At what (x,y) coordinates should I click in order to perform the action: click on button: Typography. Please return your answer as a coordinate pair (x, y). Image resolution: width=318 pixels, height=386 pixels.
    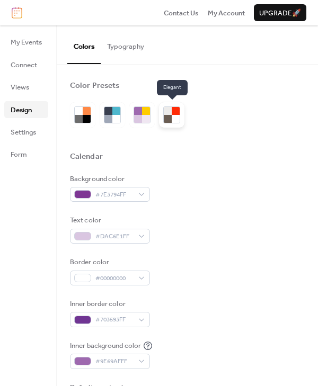
    Looking at the image, I should click on (125, 44).